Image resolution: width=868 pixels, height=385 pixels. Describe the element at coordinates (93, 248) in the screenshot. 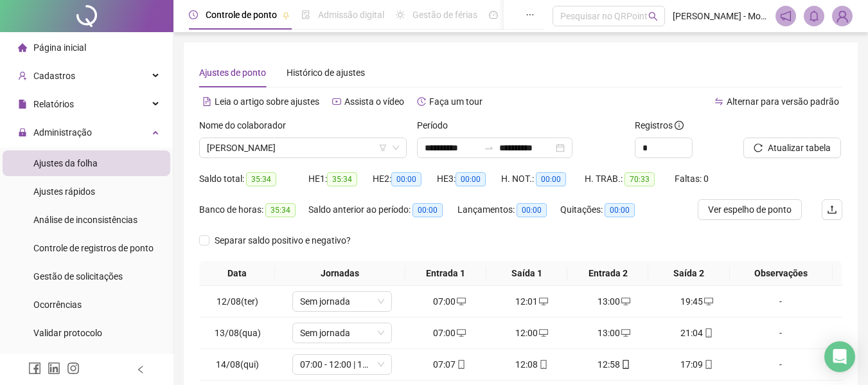

I see `span: Controle de registros de ponto` at that location.